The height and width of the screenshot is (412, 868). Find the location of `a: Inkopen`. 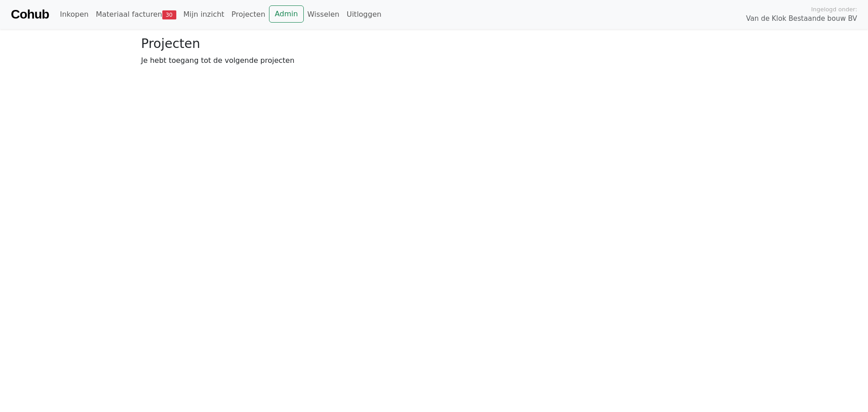

a: Inkopen is located at coordinates (74, 15).